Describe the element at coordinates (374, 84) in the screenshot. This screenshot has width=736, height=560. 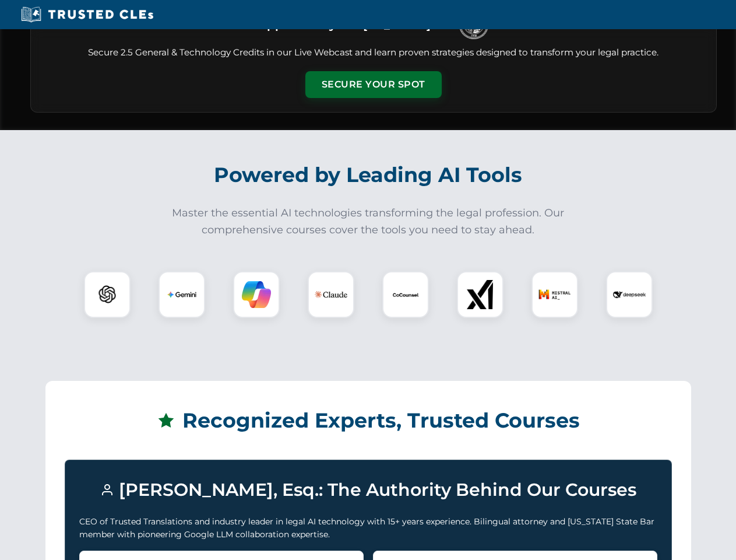
I see `button: Secure Your Spot` at that location.